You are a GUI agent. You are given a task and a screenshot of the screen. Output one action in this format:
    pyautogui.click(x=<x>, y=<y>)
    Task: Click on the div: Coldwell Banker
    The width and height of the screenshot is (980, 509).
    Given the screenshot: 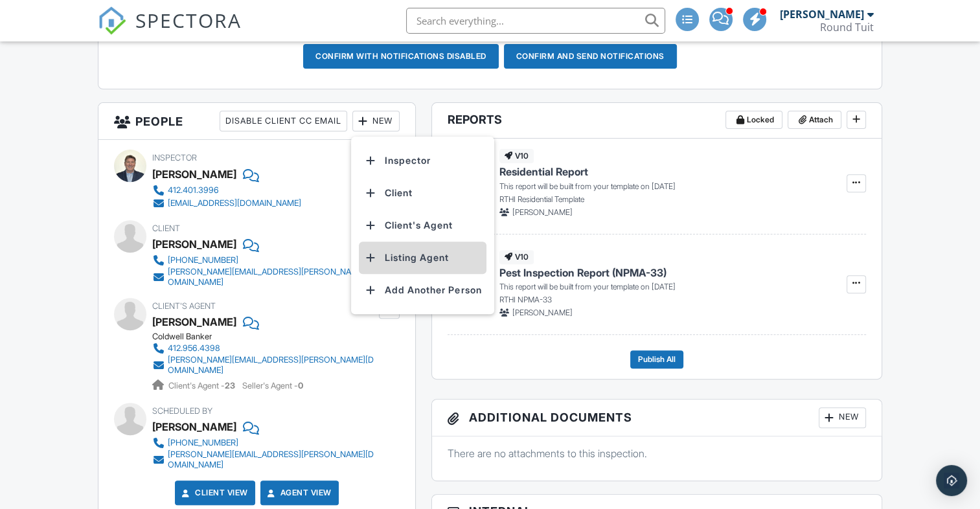 What is the action you would take?
    pyautogui.click(x=269, y=337)
    